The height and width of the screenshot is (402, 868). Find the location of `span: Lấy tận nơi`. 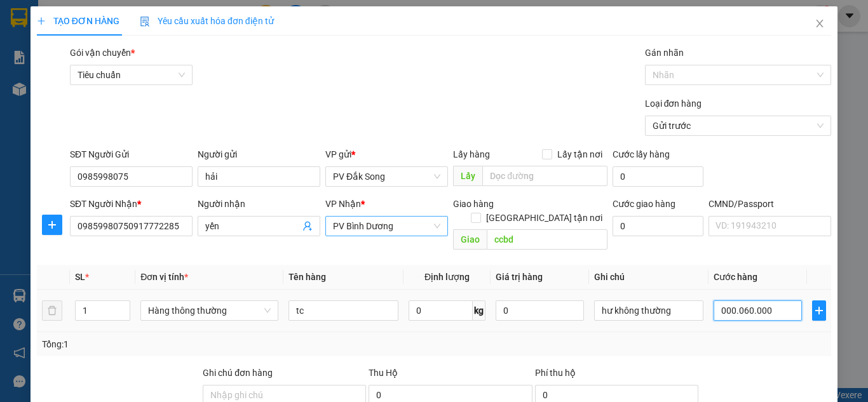

span: Lấy tận nơi is located at coordinates (580, 155).